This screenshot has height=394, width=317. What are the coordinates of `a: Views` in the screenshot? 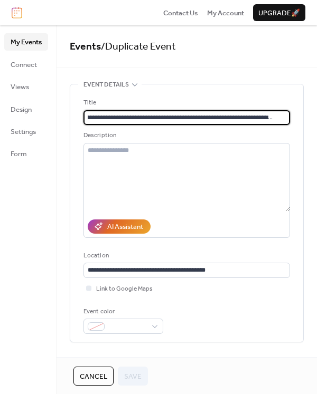 It's located at (26, 87).